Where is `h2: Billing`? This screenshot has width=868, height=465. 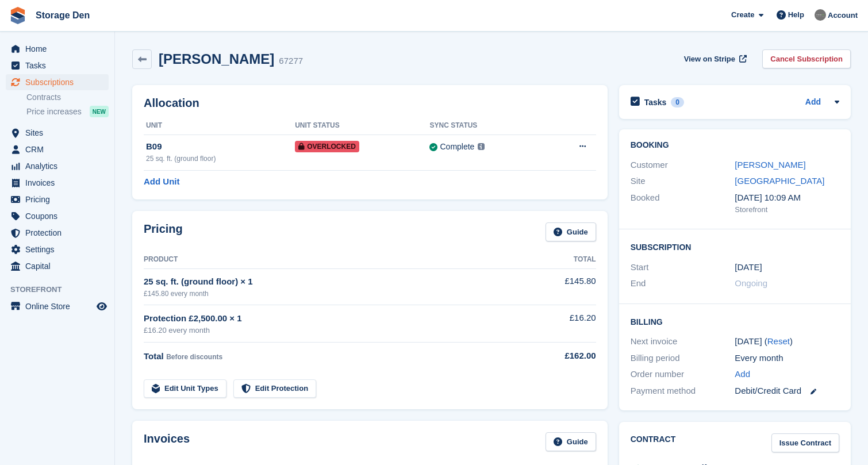 h2: Billing is located at coordinates (735, 322).